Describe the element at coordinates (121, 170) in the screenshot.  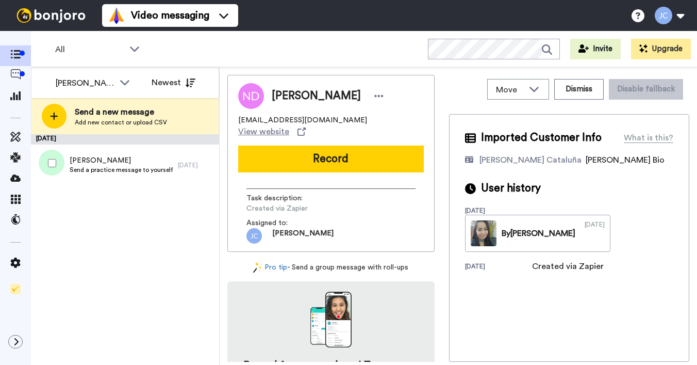
I see `span: Send a practice message to yourself` at that location.